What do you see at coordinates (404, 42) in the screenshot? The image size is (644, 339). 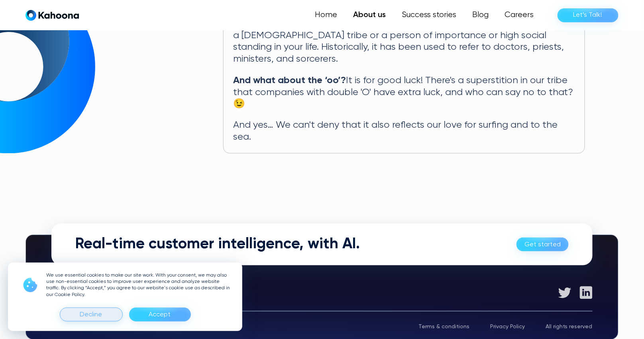 I see `p: “Kahuna” is a Hawaiian word that refers to an expert in any field - a leader of a [DEMOGRAPHIC_DA...` at bounding box center [404, 42].